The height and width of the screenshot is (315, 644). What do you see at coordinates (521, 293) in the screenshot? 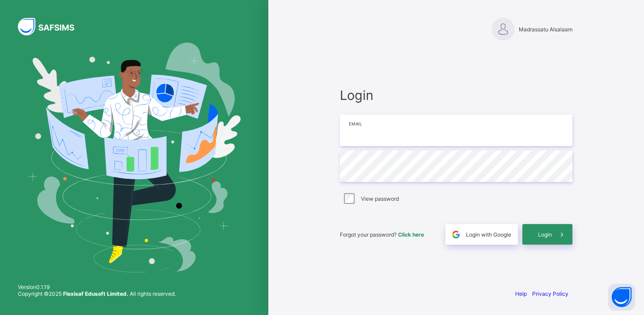
I see `a: Help` at bounding box center [521, 293].